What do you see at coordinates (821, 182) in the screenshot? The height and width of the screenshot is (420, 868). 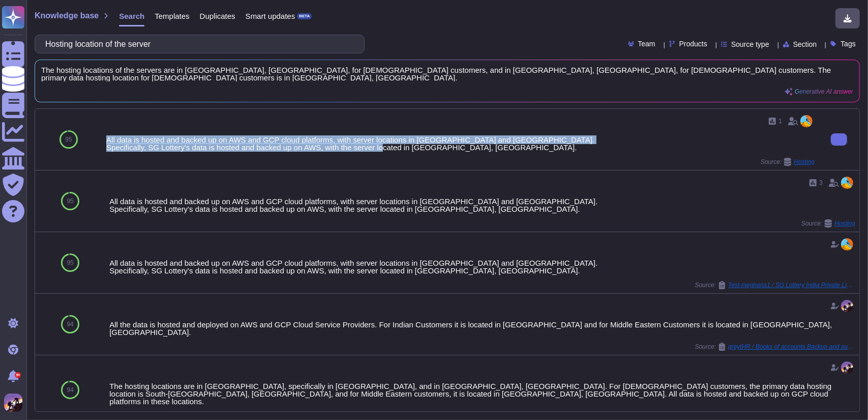 I see `span: 3` at bounding box center [821, 182].